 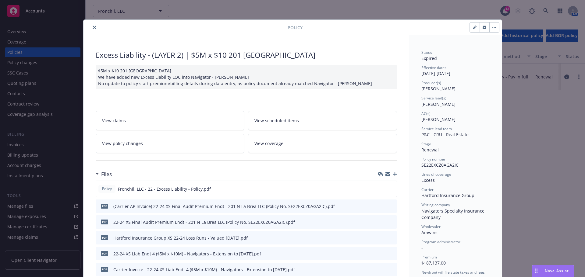 What do you see at coordinates (431, 83) in the screenshot?
I see `span: Producer(s)` at bounding box center [431, 83].